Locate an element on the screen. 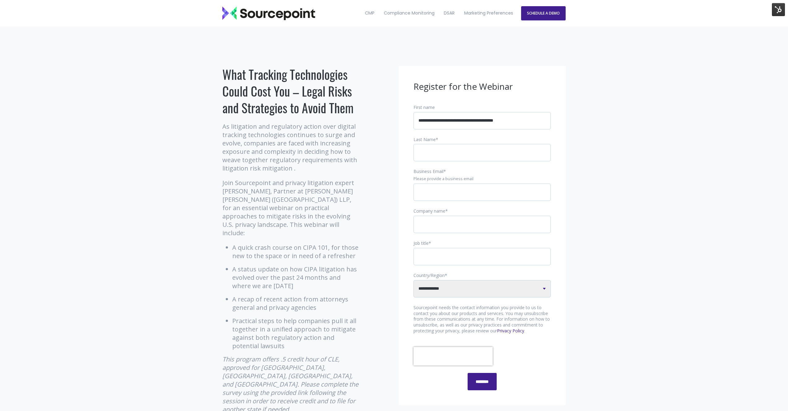 This screenshot has height=411, width=788. p: As litigation and regulatory action over digital tracking technologies continues to surge and evo... is located at coordinates (291, 147).